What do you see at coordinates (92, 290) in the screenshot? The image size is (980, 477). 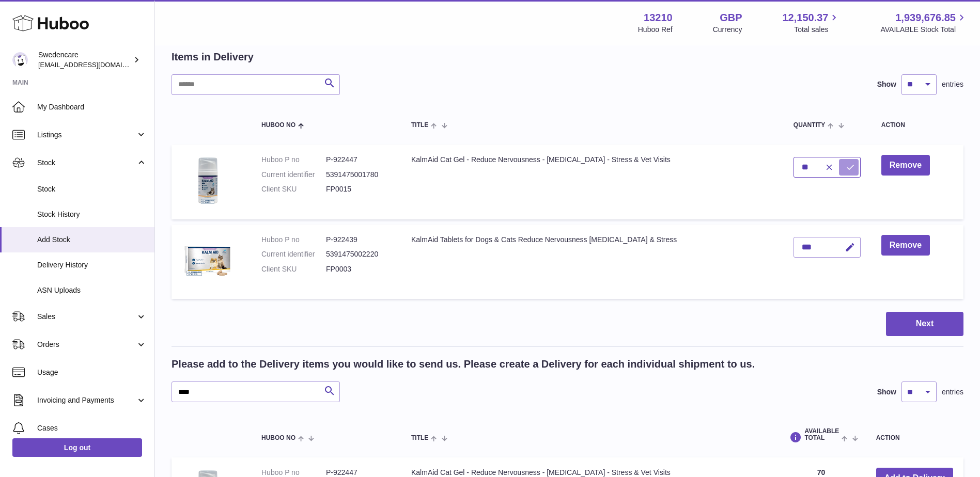 I see `span: ASN Uploads` at bounding box center [92, 290].